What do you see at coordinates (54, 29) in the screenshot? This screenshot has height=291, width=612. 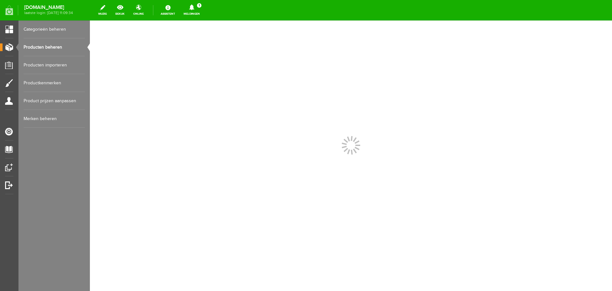 I see `a: Categorieën beheren` at bounding box center [54, 29].